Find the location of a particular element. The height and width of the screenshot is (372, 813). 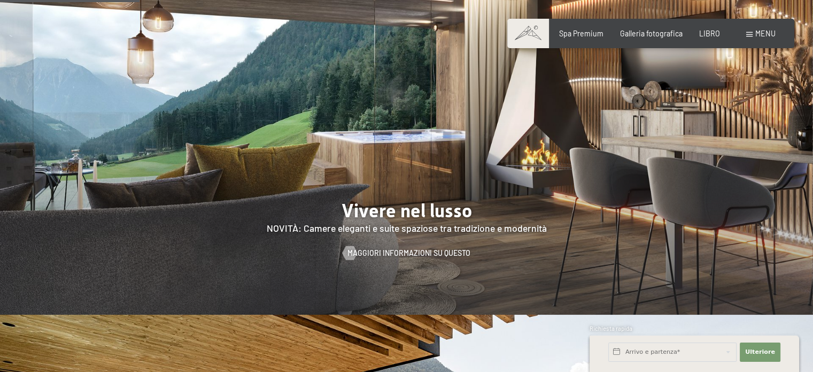

a: Maggiori informazioni su questo is located at coordinates (406, 253).